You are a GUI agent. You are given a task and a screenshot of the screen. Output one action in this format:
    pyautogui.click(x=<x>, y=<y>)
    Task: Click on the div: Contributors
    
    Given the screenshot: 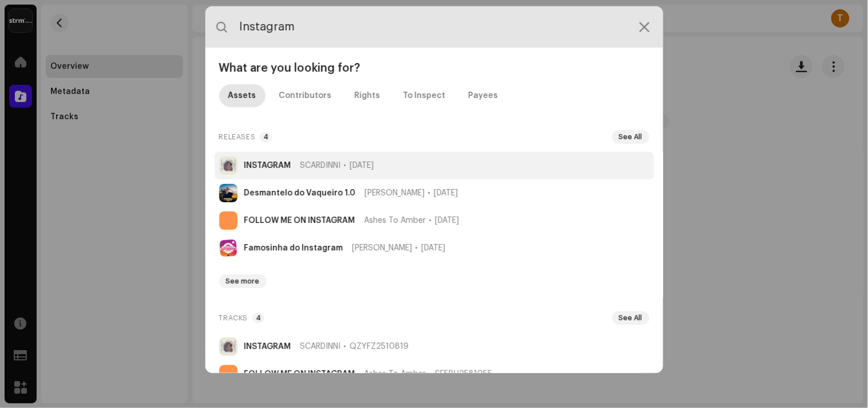 What is the action you would take?
    pyautogui.click(x=305, y=96)
    